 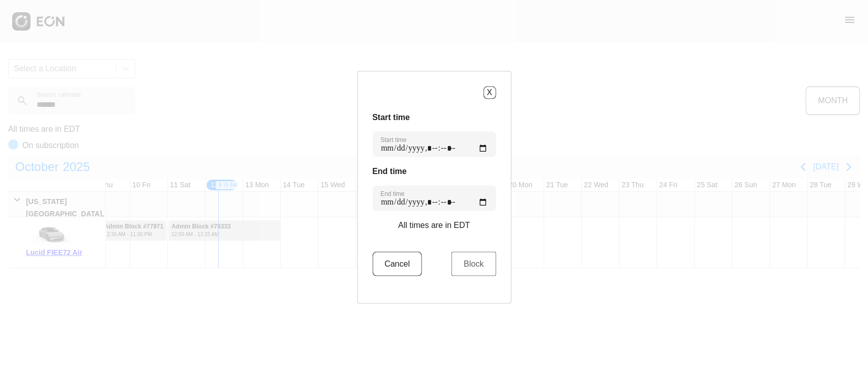 What do you see at coordinates (397, 263) in the screenshot?
I see `button: Cancel` at bounding box center [397, 263].